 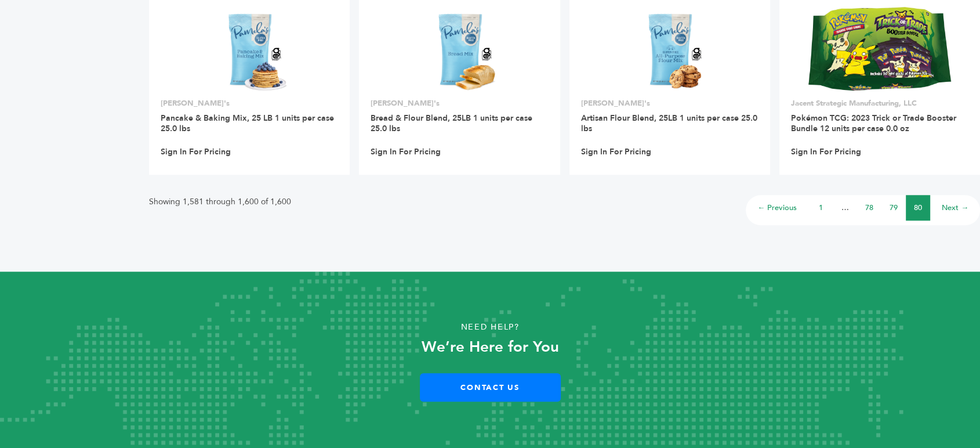 What do you see at coordinates (918, 207) in the screenshot?
I see `a: 80` at bounding box center [918, 207].